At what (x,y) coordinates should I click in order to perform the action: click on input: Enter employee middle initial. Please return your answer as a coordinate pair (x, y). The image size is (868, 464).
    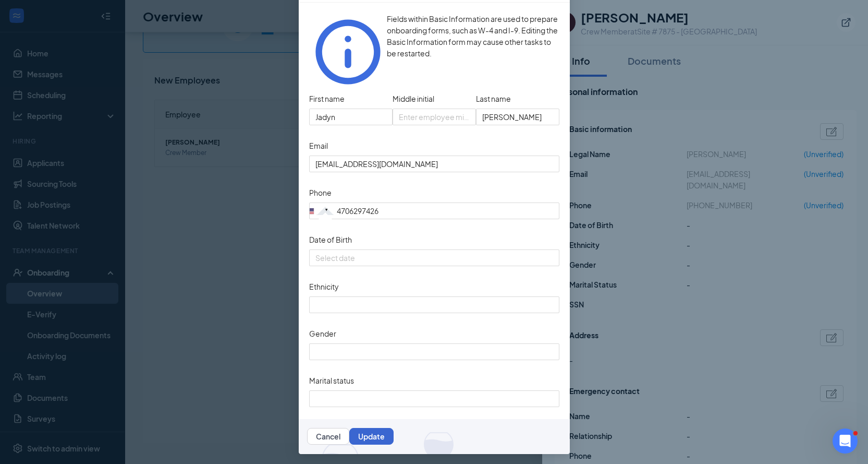
    Looking at the image, I should click on (434, 117).